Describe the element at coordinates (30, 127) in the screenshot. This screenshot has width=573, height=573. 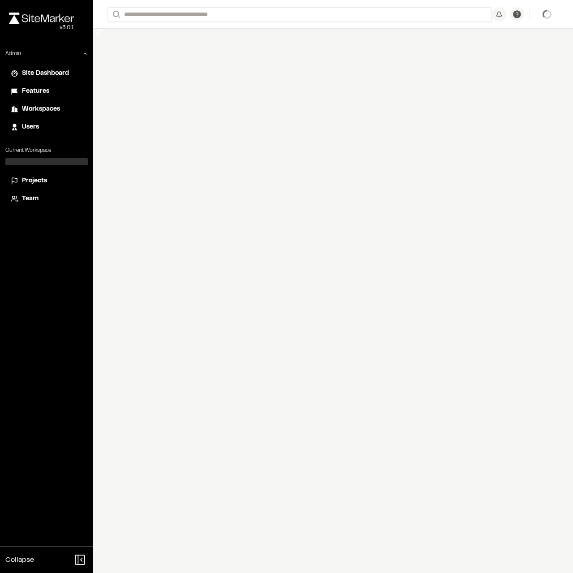
I see `span: Users` at that location.